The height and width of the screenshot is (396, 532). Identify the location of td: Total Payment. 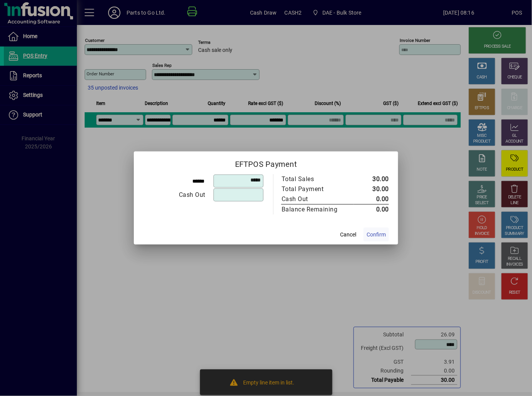
(318, 189).